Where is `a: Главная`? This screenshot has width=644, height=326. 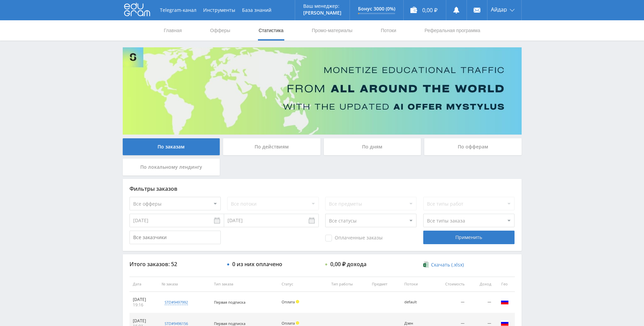
a: Главная is located at coordinates (172, 31).